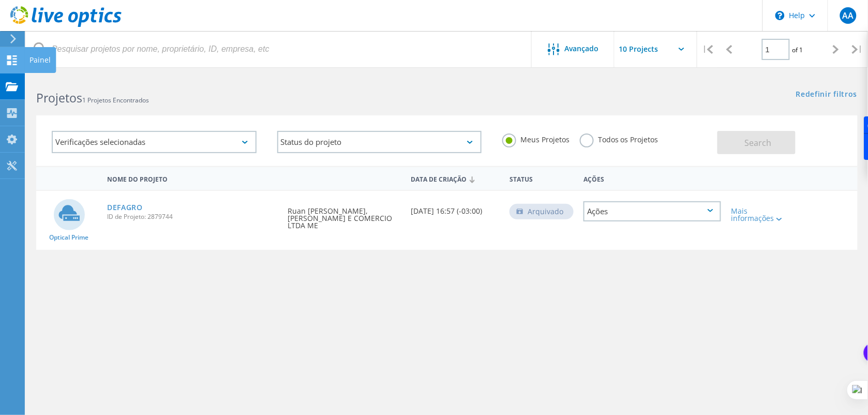 This screenshot has height=415, width=868. Describe the element at coordinates (115, 100) in the screenshot. I see `span: 1 Projetos Encontrados` at that location.